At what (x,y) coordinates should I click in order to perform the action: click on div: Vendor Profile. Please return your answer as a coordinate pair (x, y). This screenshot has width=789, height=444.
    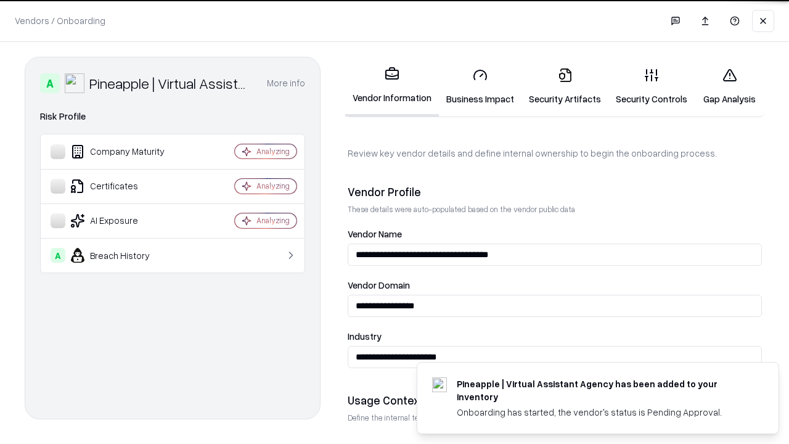
    Looking at the image, I should click on (555, 192).